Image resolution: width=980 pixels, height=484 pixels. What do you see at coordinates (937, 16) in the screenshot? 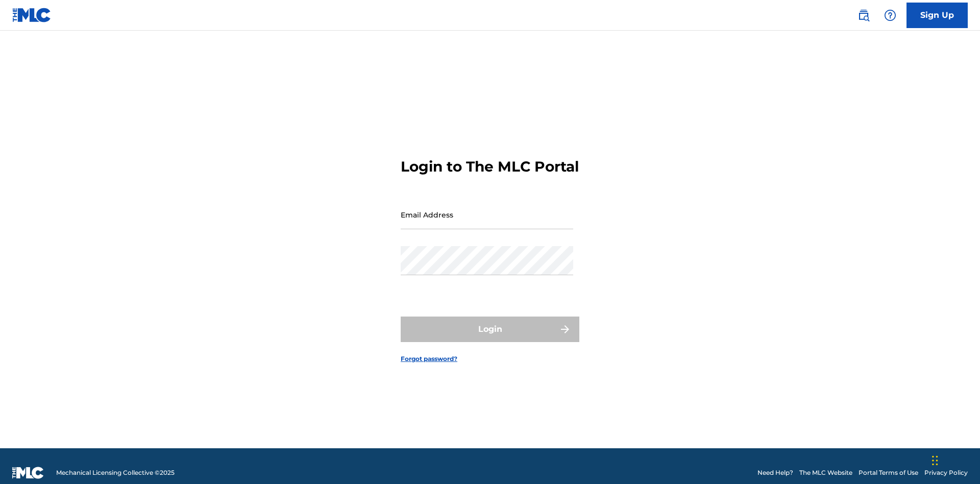
I see `a: Sign Up` at bounding box center [937, 16].